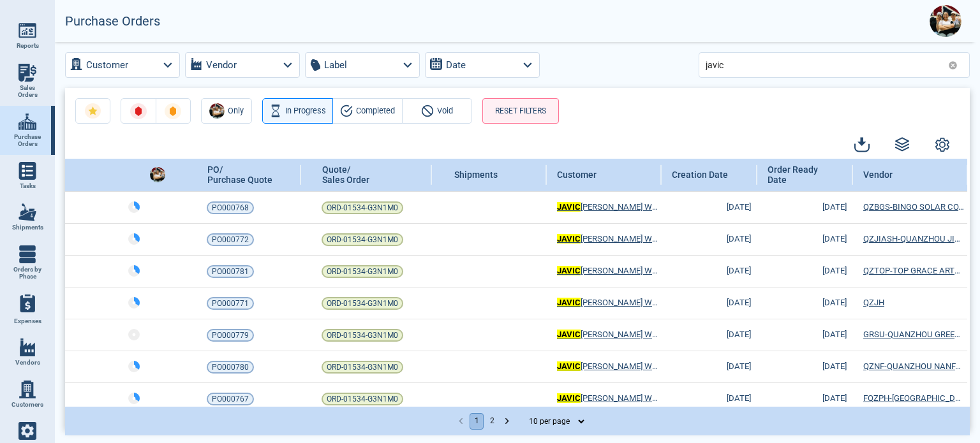  I want to click on a: PO000780, so click(230, 368).